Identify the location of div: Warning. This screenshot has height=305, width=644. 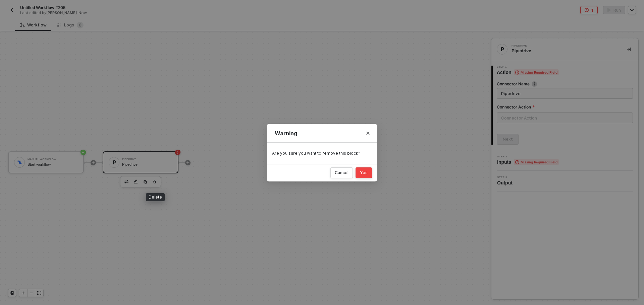
(322, 133).